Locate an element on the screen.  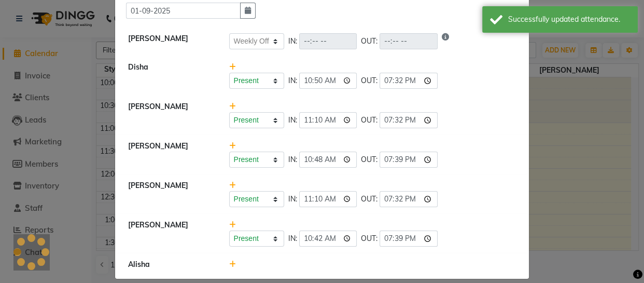
div: Disha is located at coordinates (171, 76).